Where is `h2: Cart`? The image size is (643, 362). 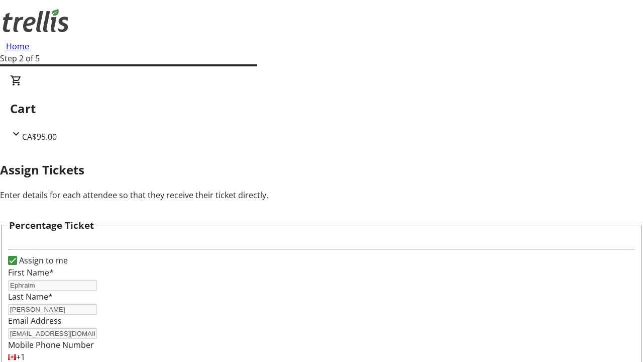
h2: Cart is located at coordinates (321, 108).